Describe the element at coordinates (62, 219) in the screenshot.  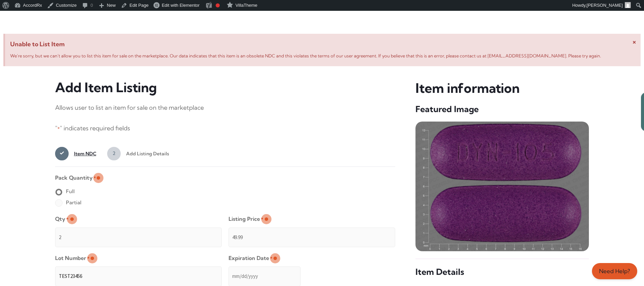
I see `label: Qty` at that location.